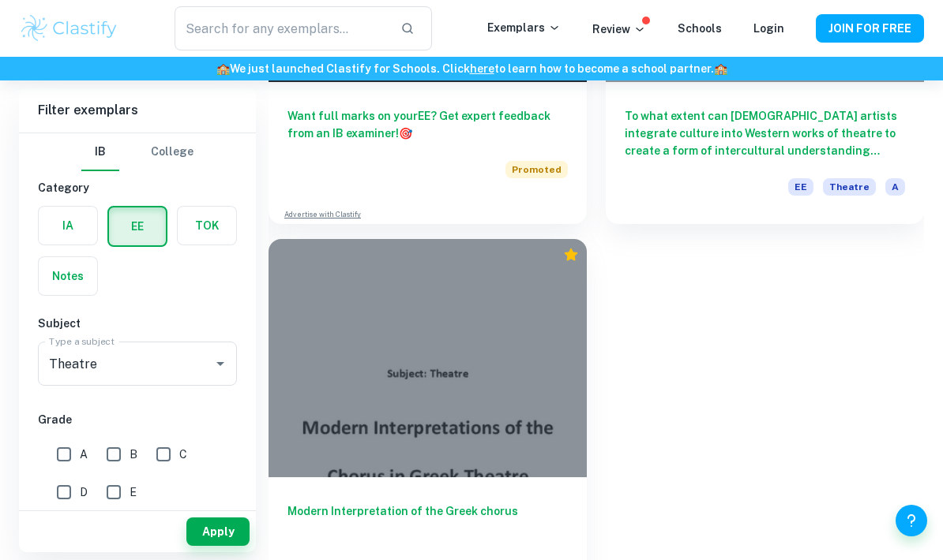 Image resolution: width=943 pixels, height=560 pixels. I want to click on button: Notes, so click(68, 276).